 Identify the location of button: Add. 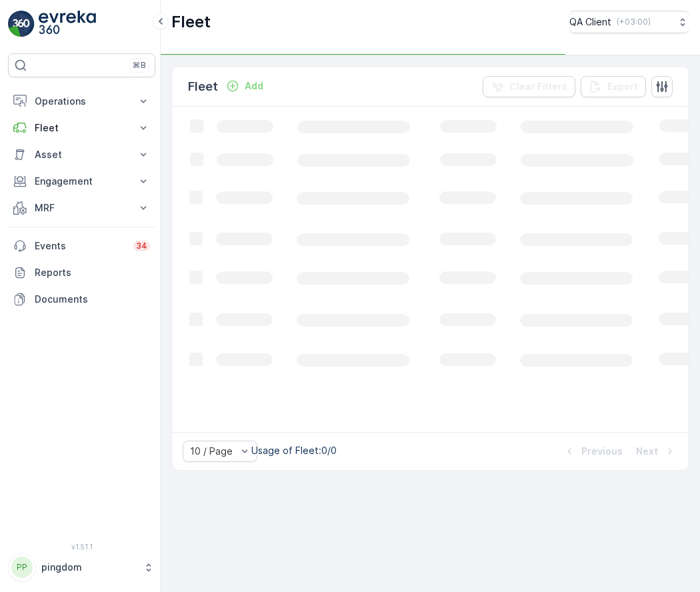
(245, 86).